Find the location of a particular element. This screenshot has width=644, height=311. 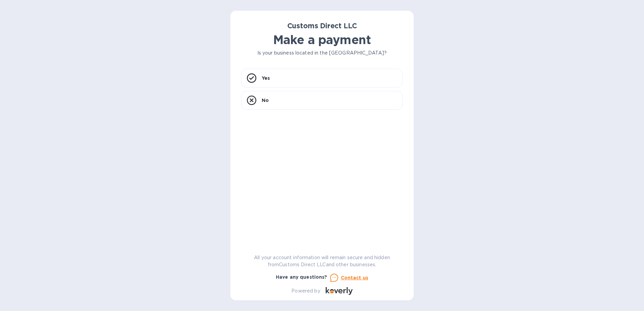

h1: Make a payment is located at coordinates (322, 40).